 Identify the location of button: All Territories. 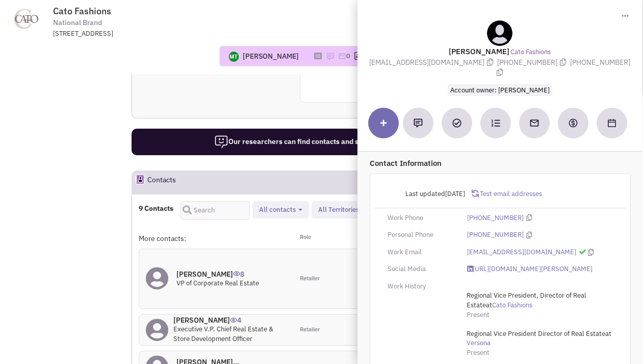
(342, 210).